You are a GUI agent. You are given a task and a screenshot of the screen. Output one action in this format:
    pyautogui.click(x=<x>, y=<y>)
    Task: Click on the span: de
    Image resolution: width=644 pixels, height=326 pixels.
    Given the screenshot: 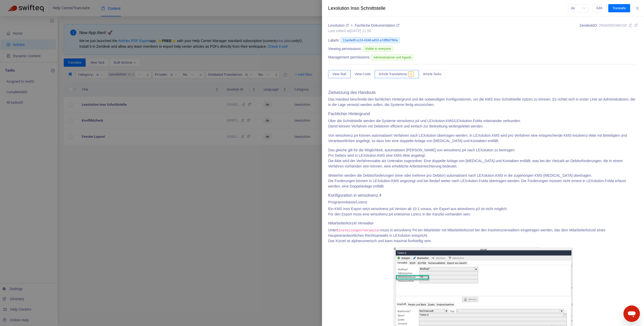 What is the action you would take?
    pyautogui.click(x=578, y=8)
    